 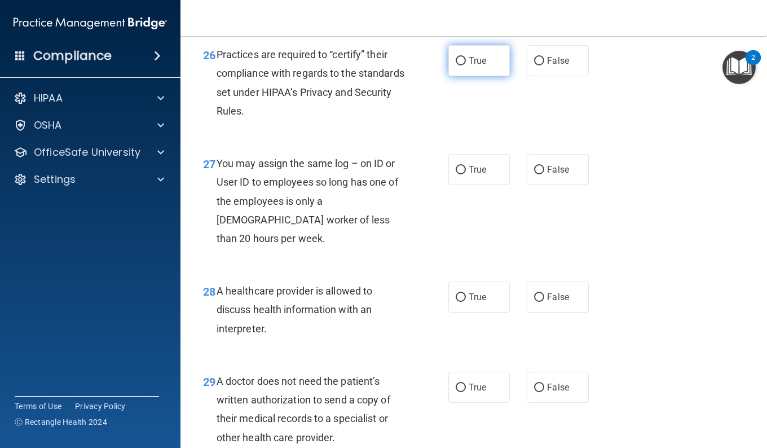 What do you see at coordinates (209, 382) in the screenshot?
I see `span: 29` at bounding box center [209, 382].